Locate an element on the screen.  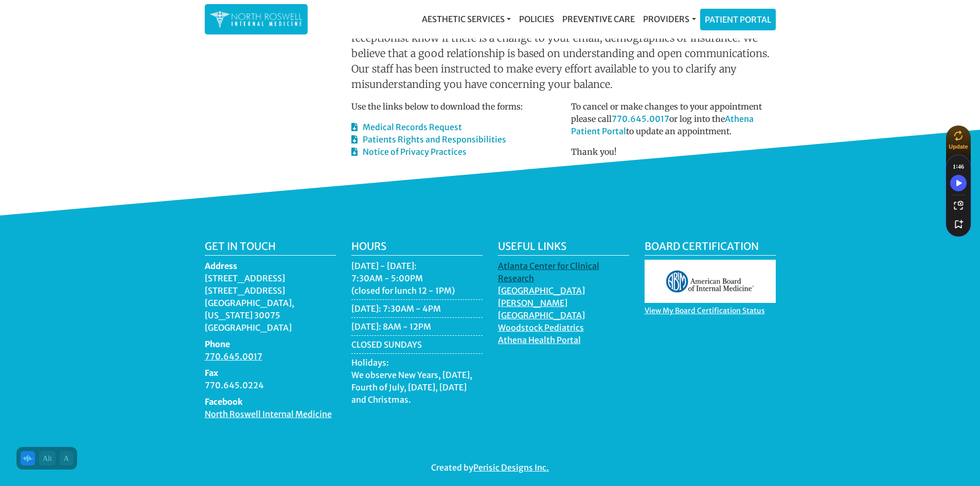
li: CLOSED SUNDAYS is located at coordinates (417, 347).